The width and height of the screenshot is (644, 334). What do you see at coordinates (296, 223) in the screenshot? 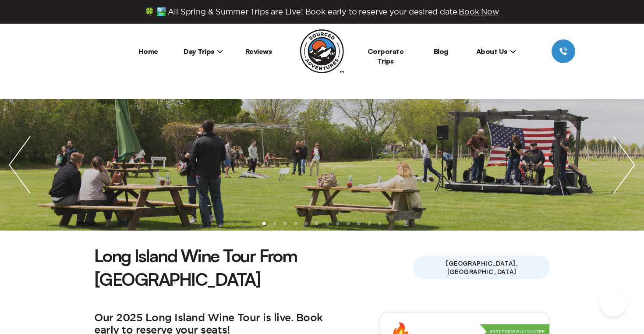
I see `li: slide item 4` at bounding box center [296, 223].